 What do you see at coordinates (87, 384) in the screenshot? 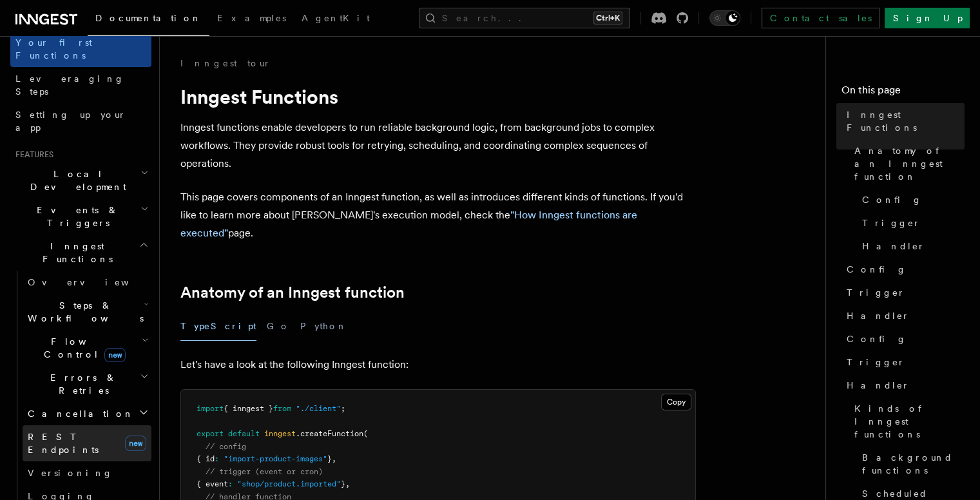
I see `button: Errors & Retries` at bounding box center [87, 384].